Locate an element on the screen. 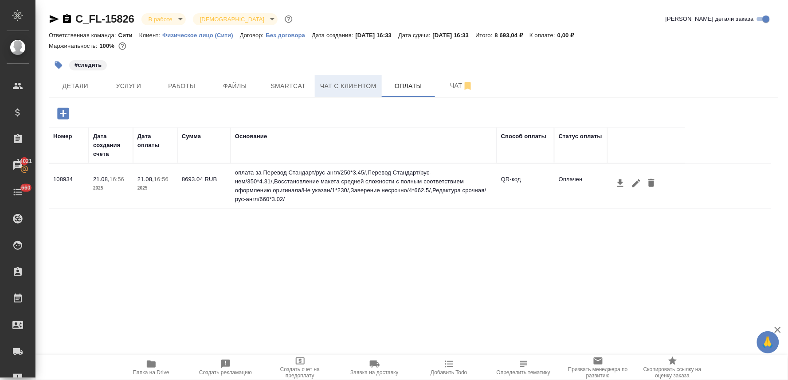 The height and width of the screenshot is (380, 788). span: Заявка на доставку is located at coordinates (374, 373).